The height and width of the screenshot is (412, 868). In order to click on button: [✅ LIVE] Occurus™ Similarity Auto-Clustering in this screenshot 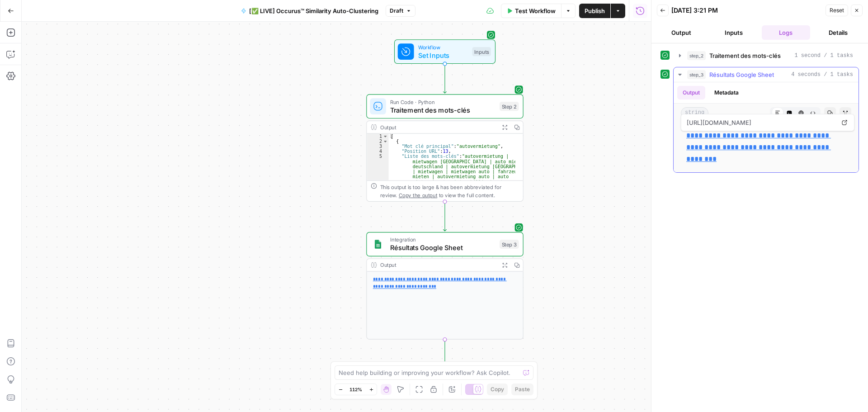, I will do `click(310, 10)`.